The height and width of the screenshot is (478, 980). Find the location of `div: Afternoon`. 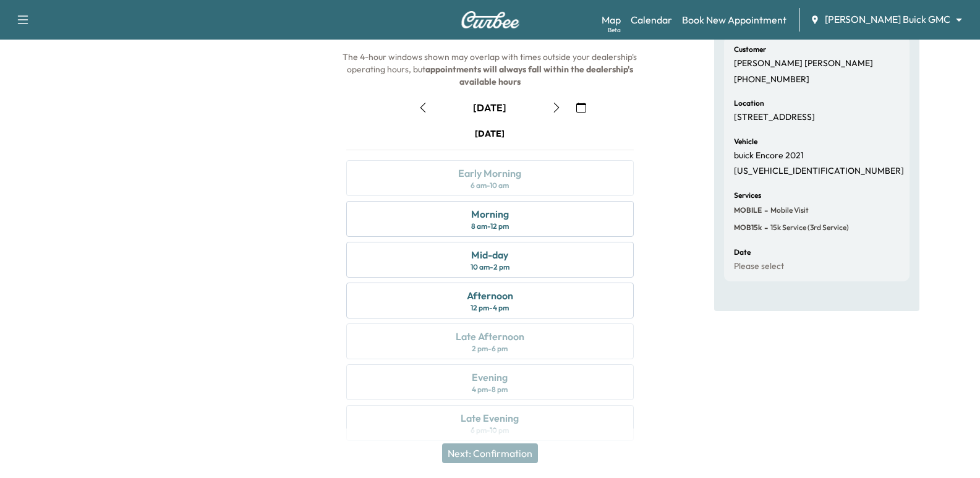

div: Afternoon is located at coordinates (490, 295).